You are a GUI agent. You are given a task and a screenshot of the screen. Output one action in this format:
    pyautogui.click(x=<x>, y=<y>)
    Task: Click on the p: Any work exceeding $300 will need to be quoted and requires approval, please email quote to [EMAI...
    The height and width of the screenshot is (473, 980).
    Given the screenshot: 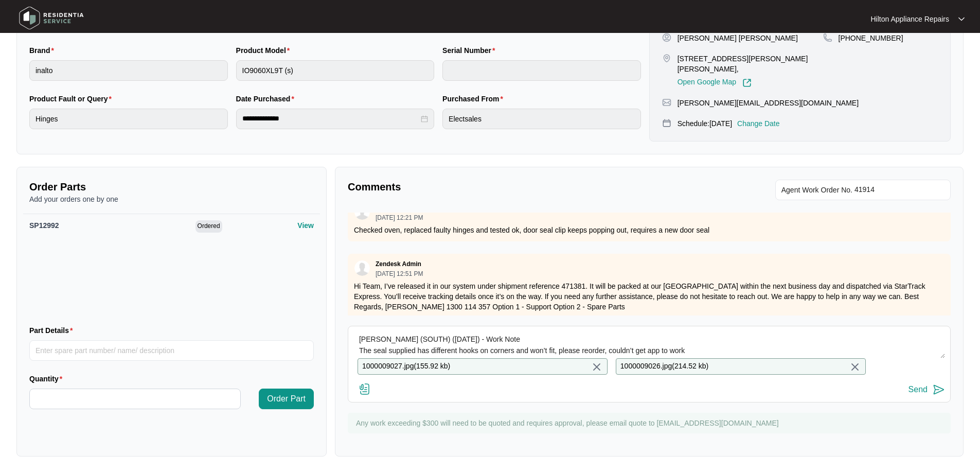 What is the action you would take?
    pyautogui.click(x=651, y=423)
    